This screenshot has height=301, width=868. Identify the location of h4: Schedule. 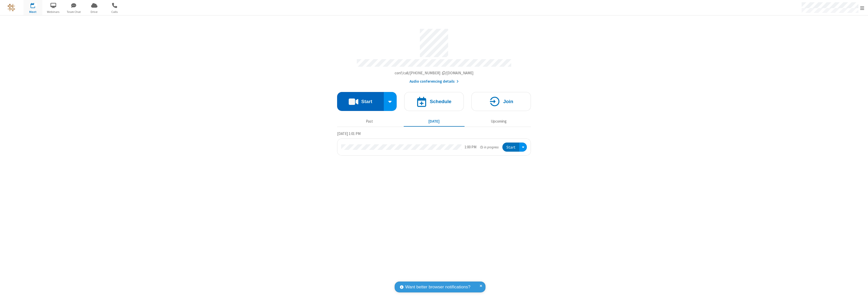
(441, 101).